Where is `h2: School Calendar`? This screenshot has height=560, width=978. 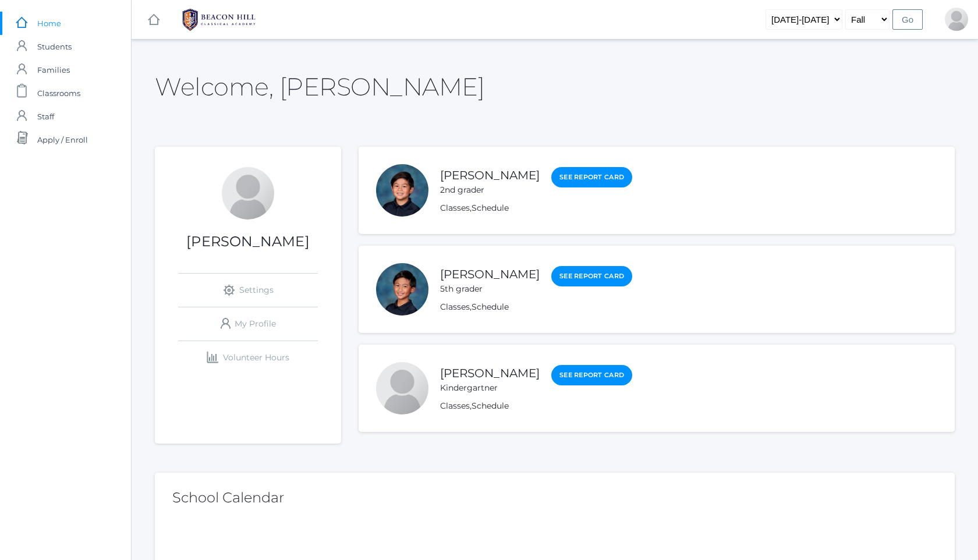
h2: School Calendar is located at coordinates (555, 498).